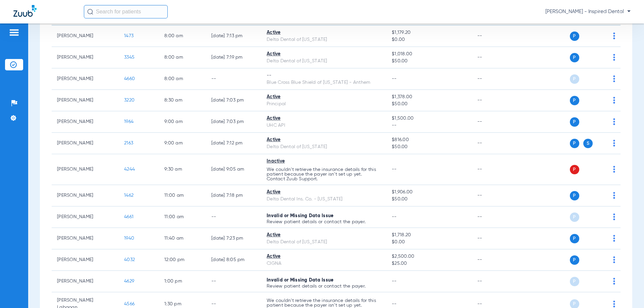  Describe the element at coordinates (429, 140) in the screenshot. I see `span: $816.00` at that location.